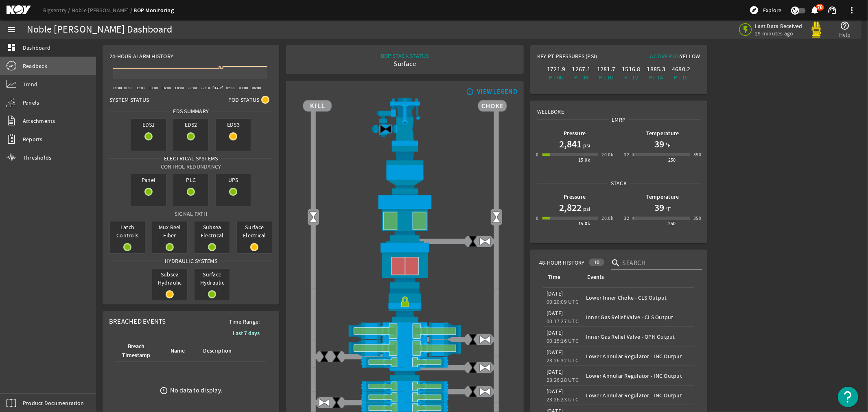  Describe the element at coordinates (53, 403) in the screenshot. I see `span: Product Documentation` at that location.